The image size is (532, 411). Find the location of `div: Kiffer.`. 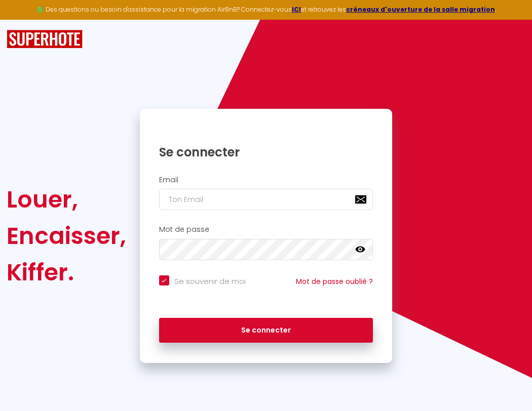

div: Kiffer. is located at coordinates (66, 272).